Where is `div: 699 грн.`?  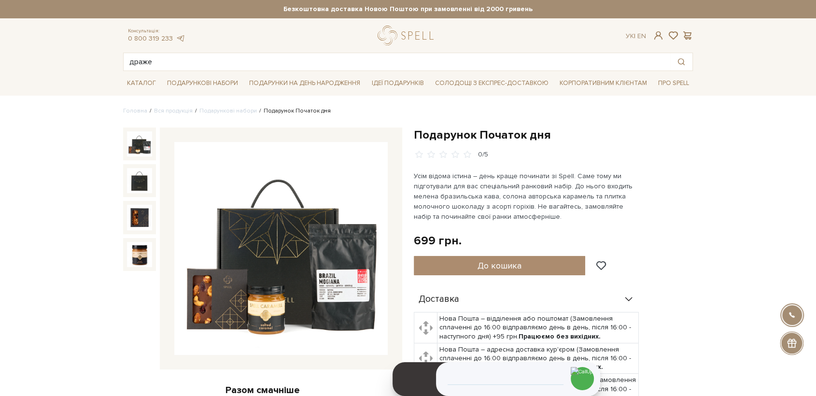
div: 699 грн. is located at coordinates (437, 240).